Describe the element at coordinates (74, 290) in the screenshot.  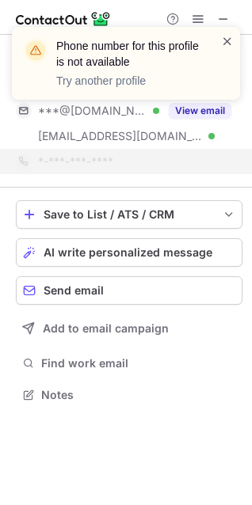
I see `span: Send email` at that location.